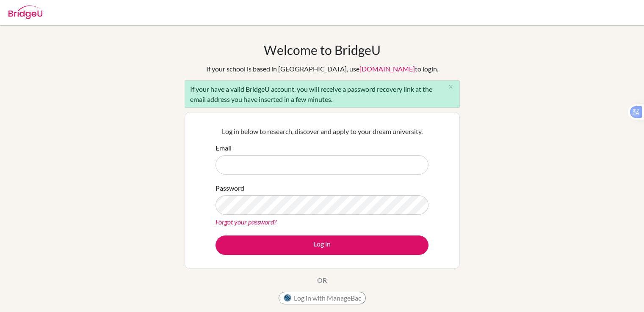  Describe the element at coordinates (322, 298) in the screenshot. I see `button: Log in with ManageBac` at that location.